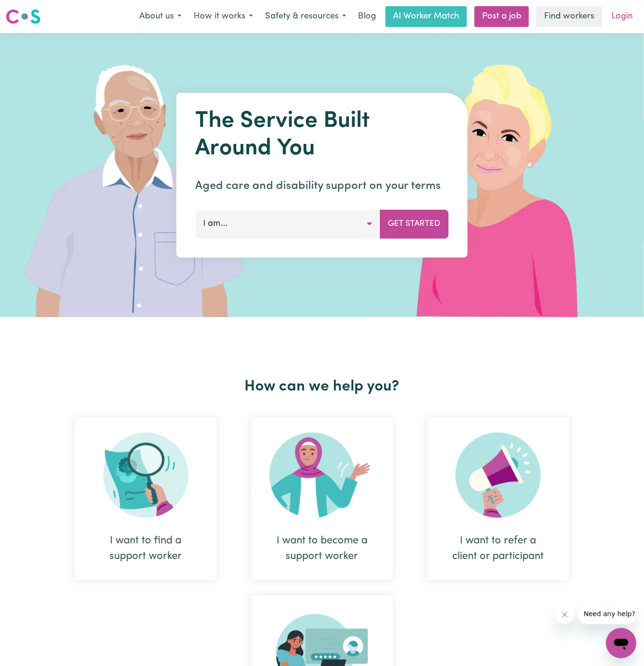 Image resolution: width=644 pixels, height=666 pixels. I want to click on span: Need any help?, so click(31, 10).